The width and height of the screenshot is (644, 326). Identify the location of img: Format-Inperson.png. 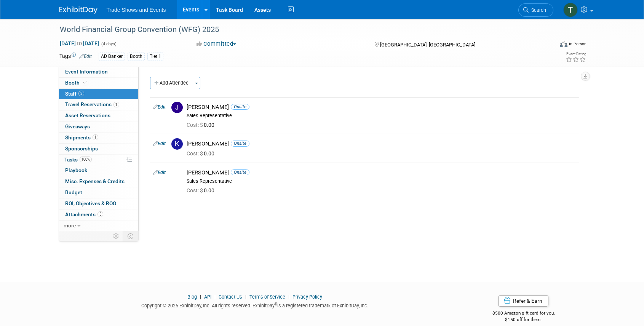
(563, 44).